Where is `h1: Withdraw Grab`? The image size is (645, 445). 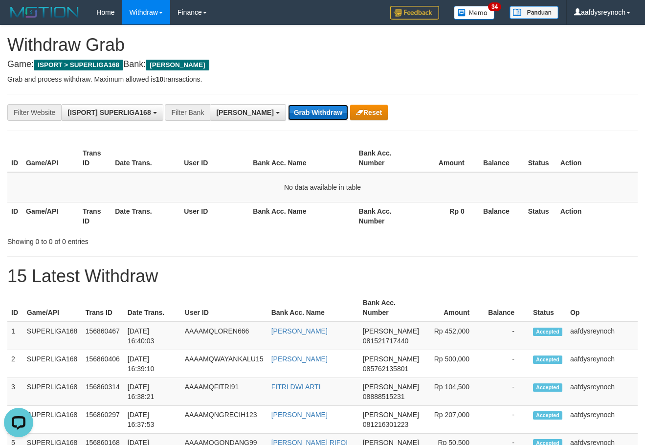
h1: Withdraw Grab is located at coordinates (322, 45).